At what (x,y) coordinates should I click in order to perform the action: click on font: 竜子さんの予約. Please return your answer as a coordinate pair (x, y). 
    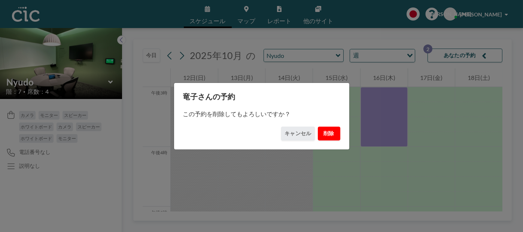
    Looking at the image, I should click on (209, 97).